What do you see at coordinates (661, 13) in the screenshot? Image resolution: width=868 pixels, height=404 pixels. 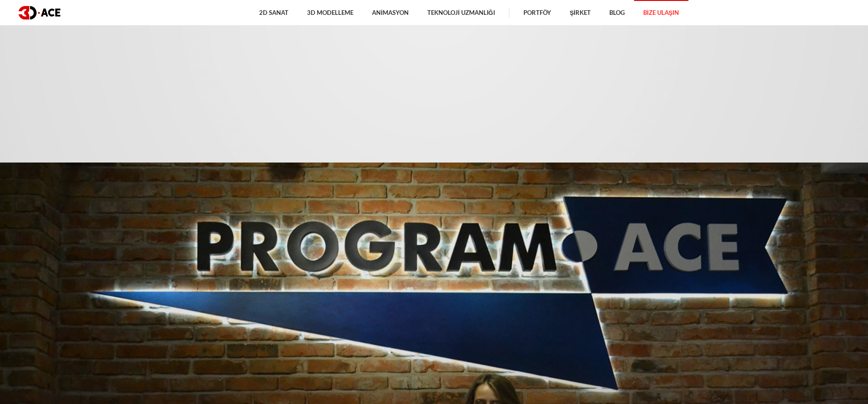 I see `font: Bize Ulaşın` at bounding box center [661, 13].